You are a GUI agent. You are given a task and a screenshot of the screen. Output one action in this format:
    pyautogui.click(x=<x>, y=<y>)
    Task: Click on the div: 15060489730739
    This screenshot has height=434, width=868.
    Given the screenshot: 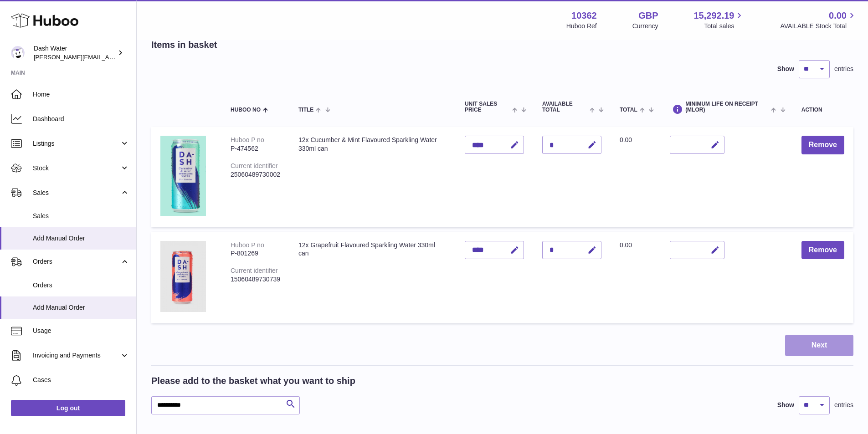 What is the action you would take?
    pyautogui.click(x=255, y=279)
    